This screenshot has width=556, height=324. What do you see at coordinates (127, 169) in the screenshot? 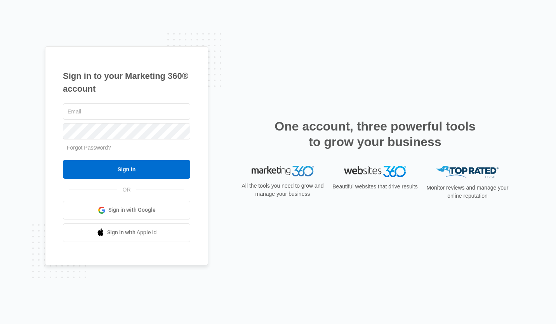
I see `input: Sign In` at bounding box center [127, 169].